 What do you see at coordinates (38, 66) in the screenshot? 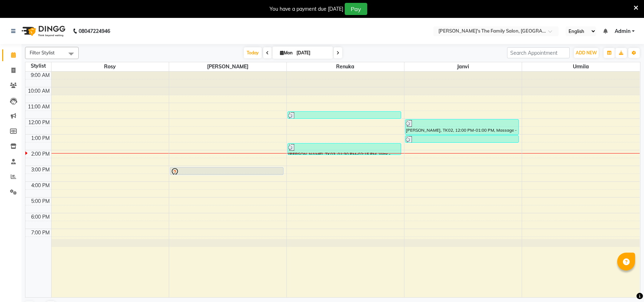
I see `div: Stylist` at bounding box center [38, 66].